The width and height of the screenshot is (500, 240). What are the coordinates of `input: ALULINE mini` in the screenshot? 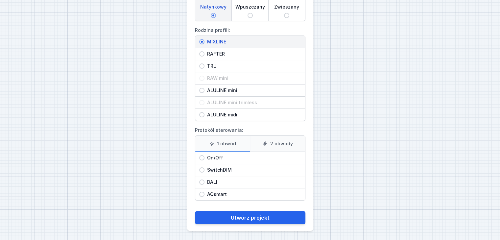 It's located at (202, 90).